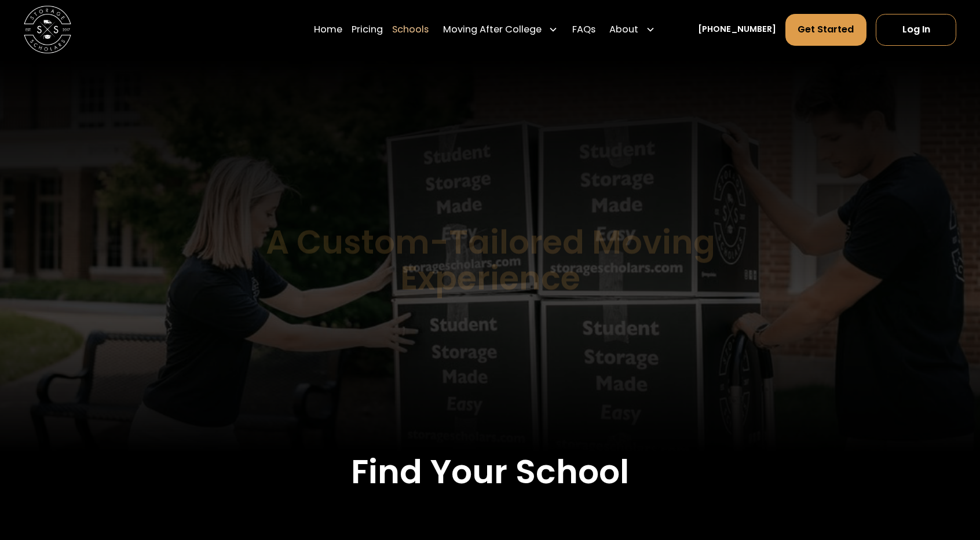 The image size is (980, 540). What do you see at coordinates (584, 29) in the screenshot?
I see `a: FAQs` at bounding box center [584, 29].